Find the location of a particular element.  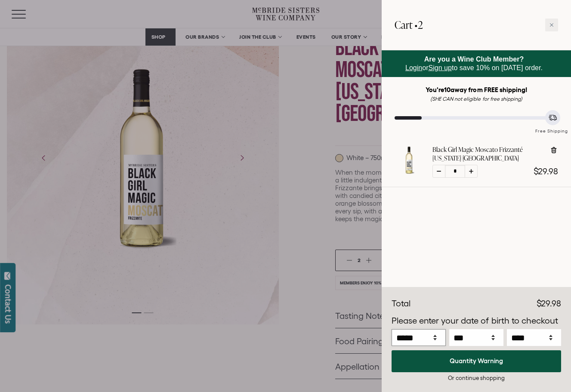

span: Login is located at coordinates (413, 68).